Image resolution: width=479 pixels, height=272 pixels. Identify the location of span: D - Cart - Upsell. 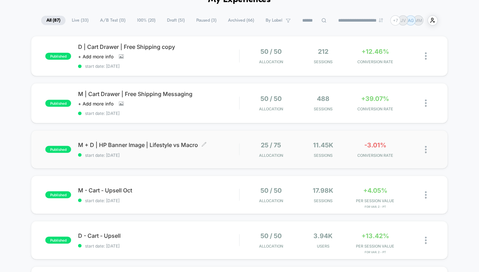
(159, 235).